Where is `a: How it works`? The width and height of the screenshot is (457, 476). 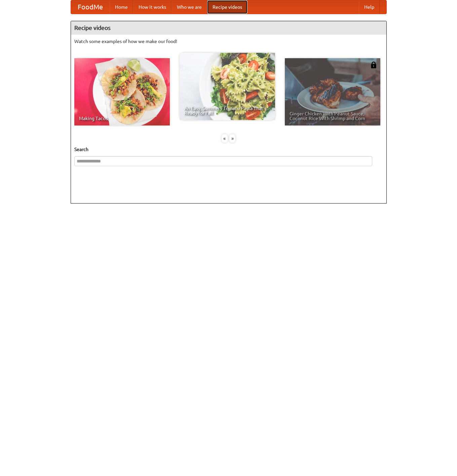 a: How it works is located at coordinates (152, 7).